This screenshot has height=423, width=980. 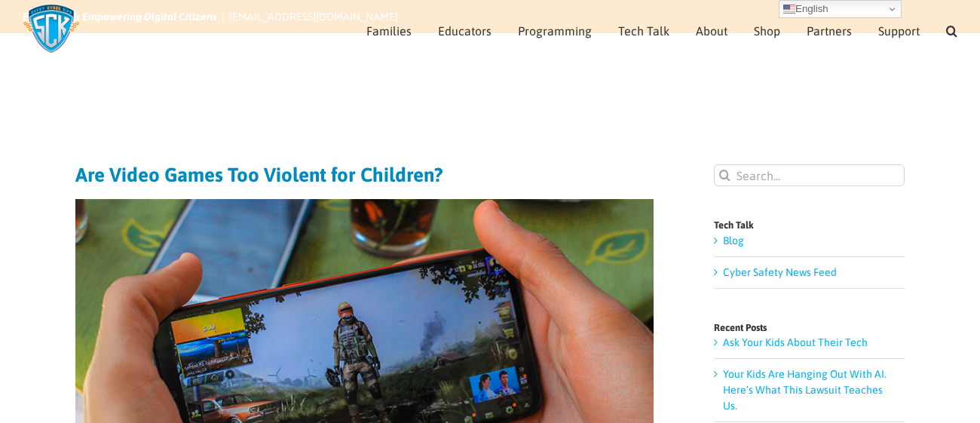 I want to click on a: Cyber Safety News Feed, so click(x=780, y=272).